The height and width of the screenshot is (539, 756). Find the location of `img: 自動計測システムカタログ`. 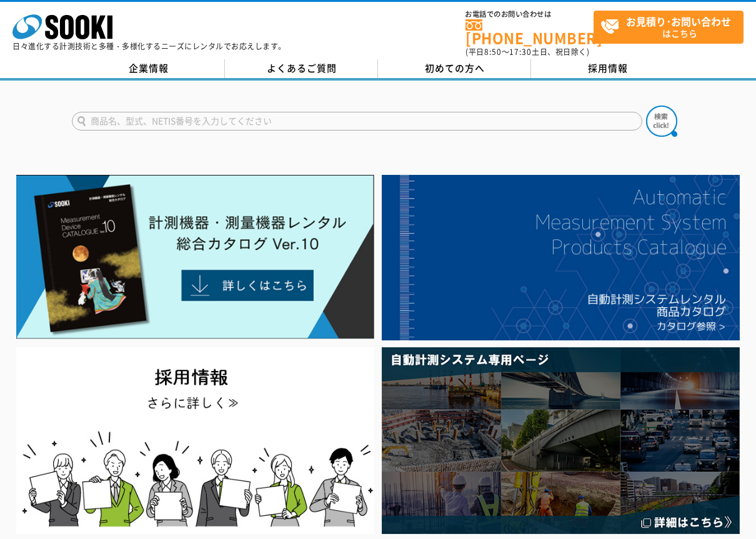

img: 自動計測システムカタログ is located at coordinates (561, 258).